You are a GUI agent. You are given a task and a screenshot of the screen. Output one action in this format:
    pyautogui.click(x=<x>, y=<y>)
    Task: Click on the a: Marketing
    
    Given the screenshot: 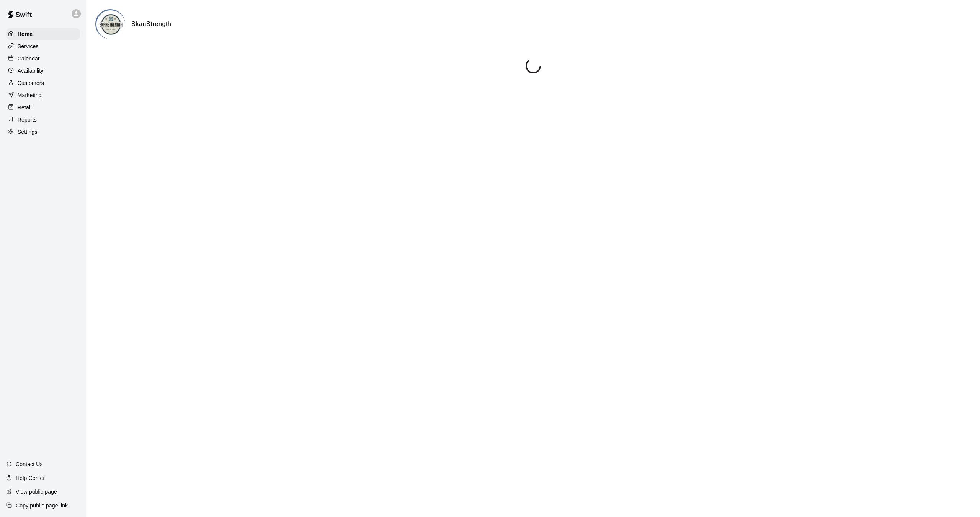 What is the action you would take?
    pyautogui.click(x=43, y=95)
    